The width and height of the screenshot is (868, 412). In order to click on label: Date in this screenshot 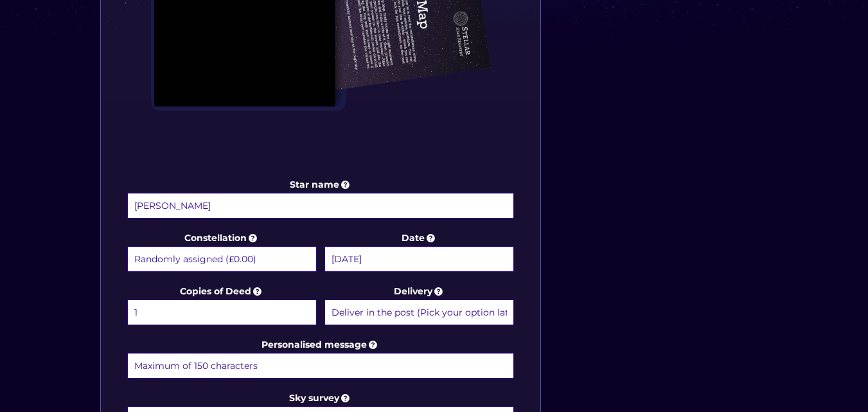, I will do `click(418, 252)`.